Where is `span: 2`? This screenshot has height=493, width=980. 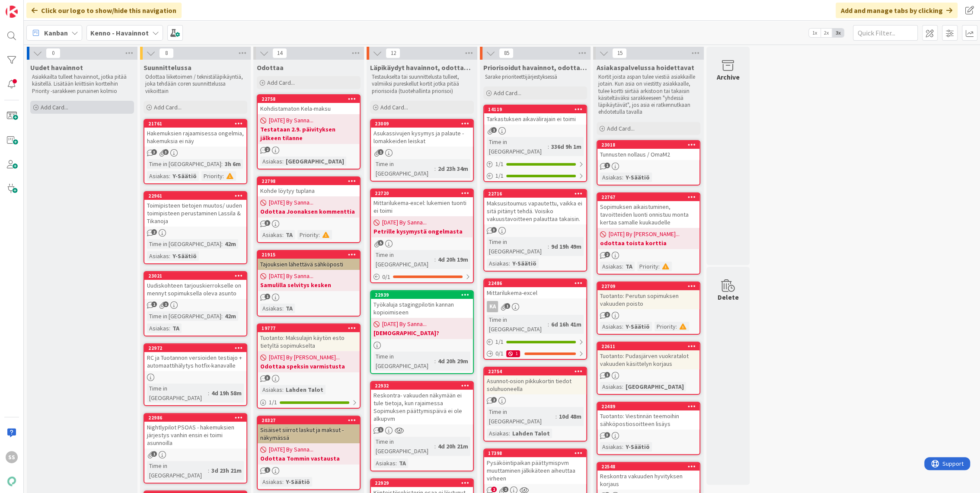
span: 2 is located at coordinates (494, 489).